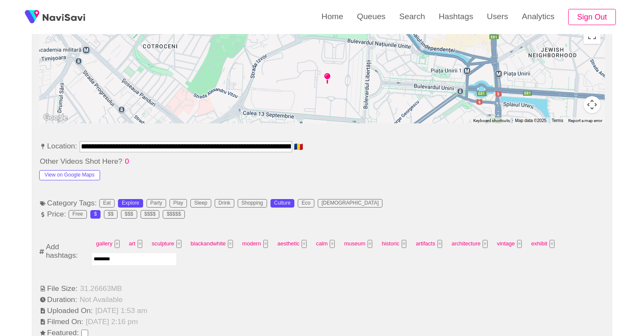 The height and width of the screenshot is (336, 644). What do you see at coordinates (592, 35) in the screenshot?
I see `button: Toggle fullscreen view` at bounding box center [592, 35].